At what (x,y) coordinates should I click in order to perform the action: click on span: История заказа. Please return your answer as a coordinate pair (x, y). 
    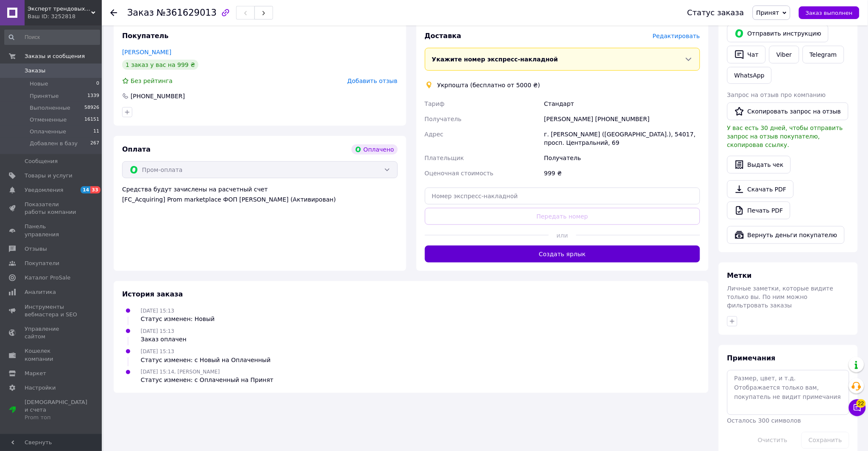
    Looking at the image, I should click on (152, 294).